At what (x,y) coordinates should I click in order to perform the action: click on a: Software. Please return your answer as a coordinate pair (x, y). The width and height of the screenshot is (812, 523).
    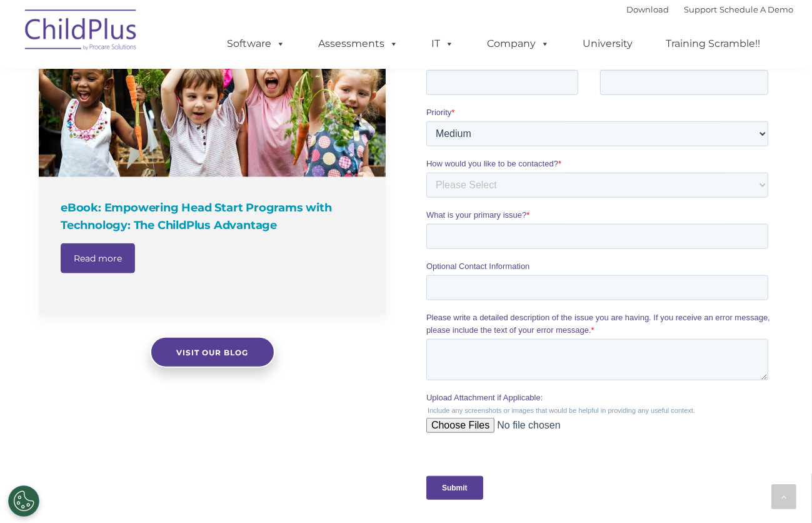
    Looking at the image, I should click on (256, 44).